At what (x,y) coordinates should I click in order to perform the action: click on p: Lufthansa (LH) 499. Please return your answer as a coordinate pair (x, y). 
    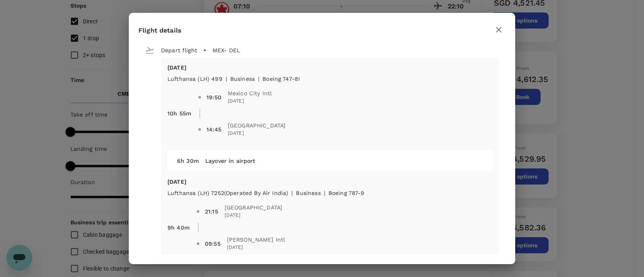
    Looking at the image, I should click on (195, 79).